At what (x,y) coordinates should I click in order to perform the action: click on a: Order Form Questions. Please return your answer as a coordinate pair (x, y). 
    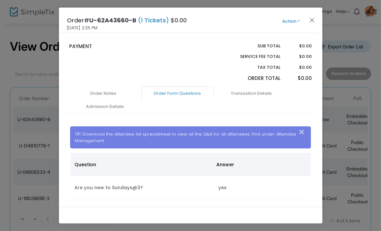
    Looking at the image, I should click on (177, 93).